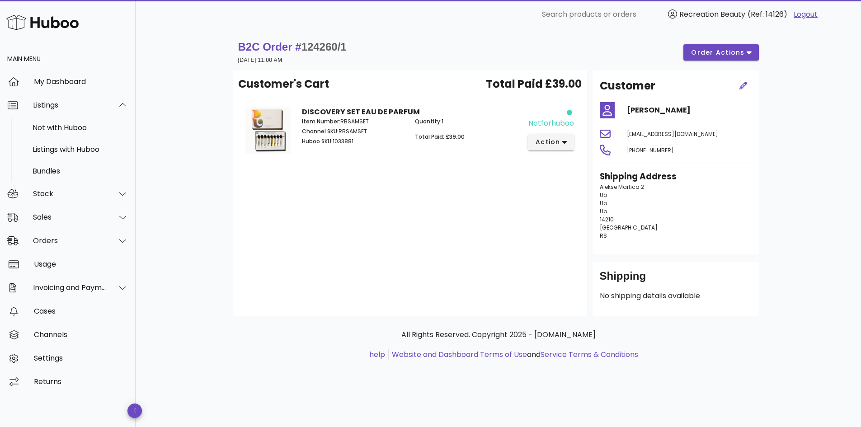  I want to click on div: Sales, so click(70, 217).